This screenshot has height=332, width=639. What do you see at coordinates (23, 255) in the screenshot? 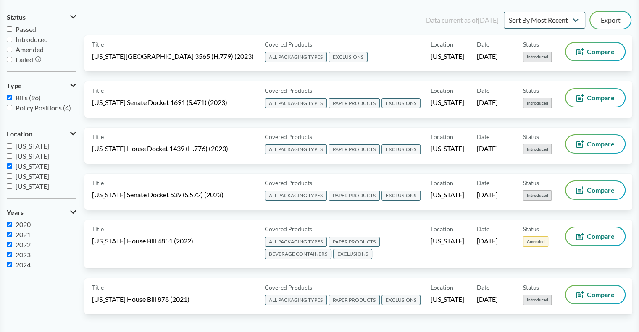
I see `span: 2023` at bounding box center [23, 255].